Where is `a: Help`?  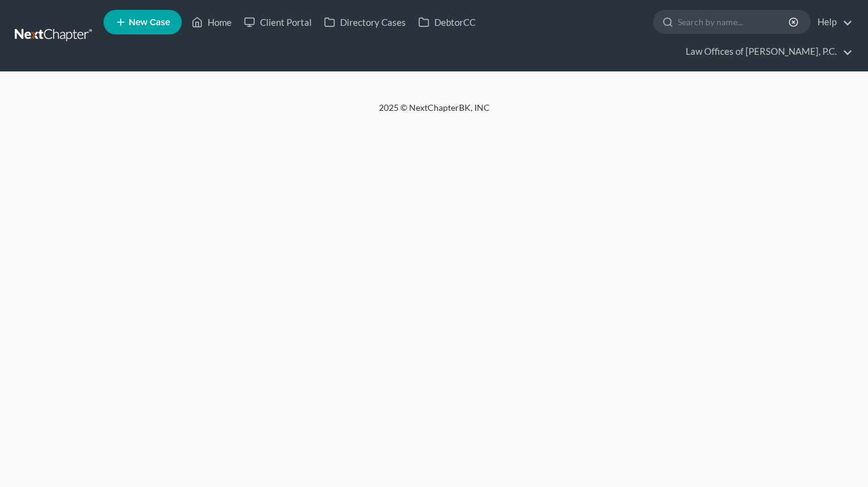
a: Help is located at coordinates (832, 22).